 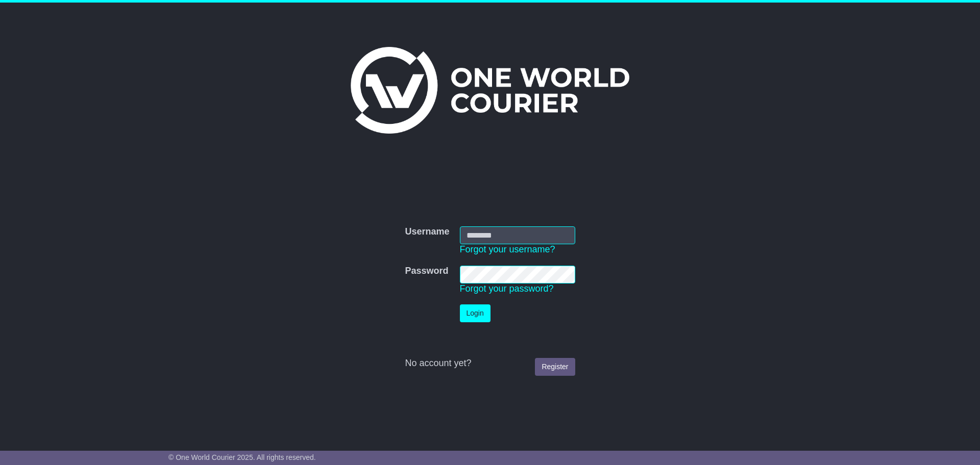 I want to click on label: Password, so click(x=426, y=271).